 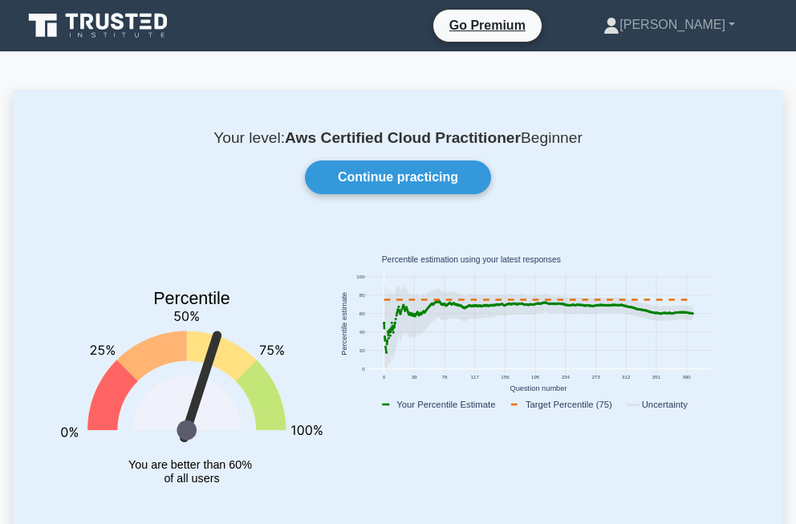 What do you see at coordinates (535, 376) in the screenshot?
I see `text: 195` at bounding box center [535, 376].